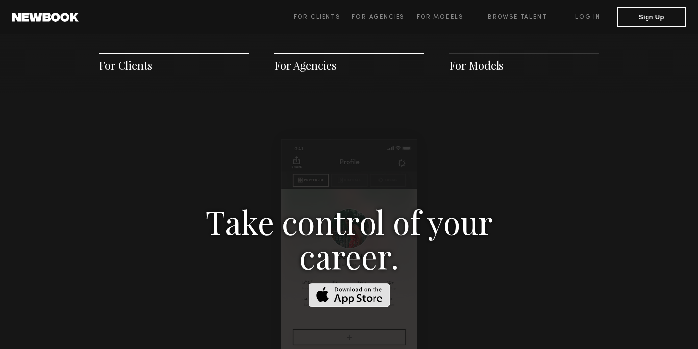 This screenshot has width=698, height=349. I want to click on h3: Take control of your career., so click(349, 239).